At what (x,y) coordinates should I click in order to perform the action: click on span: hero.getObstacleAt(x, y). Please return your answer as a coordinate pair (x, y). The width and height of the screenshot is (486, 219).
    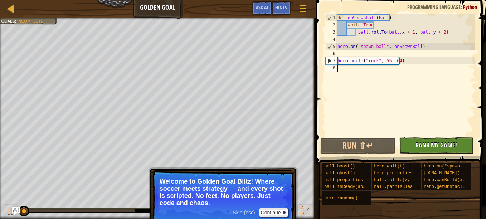
    Looking at the image, I should click on (455, 187).